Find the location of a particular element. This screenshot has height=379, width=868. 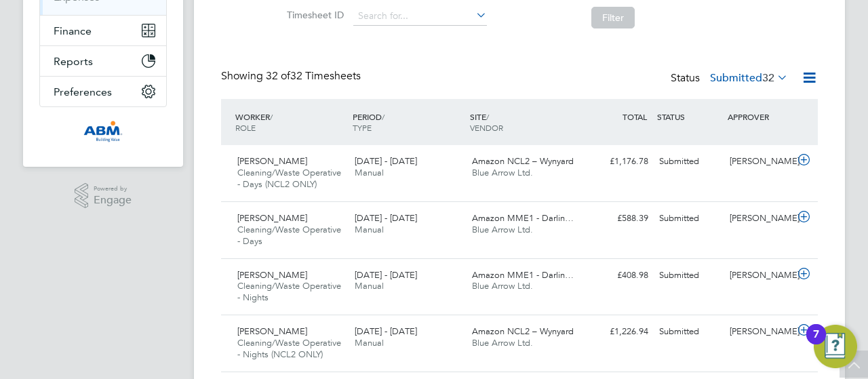

span: 32 is located at coordinates (769, 78).